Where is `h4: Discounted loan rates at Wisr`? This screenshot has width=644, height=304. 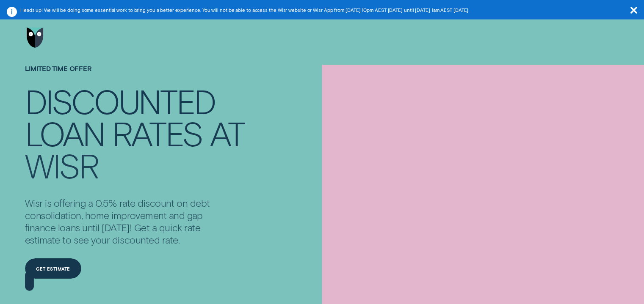 h4: Discounted loan rates at Wisr is located at coordinates (134, 132).